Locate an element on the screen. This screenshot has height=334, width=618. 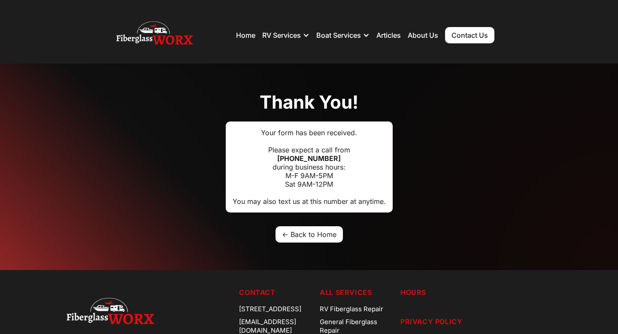
h5: Contact is located at coordinates (276, 292).